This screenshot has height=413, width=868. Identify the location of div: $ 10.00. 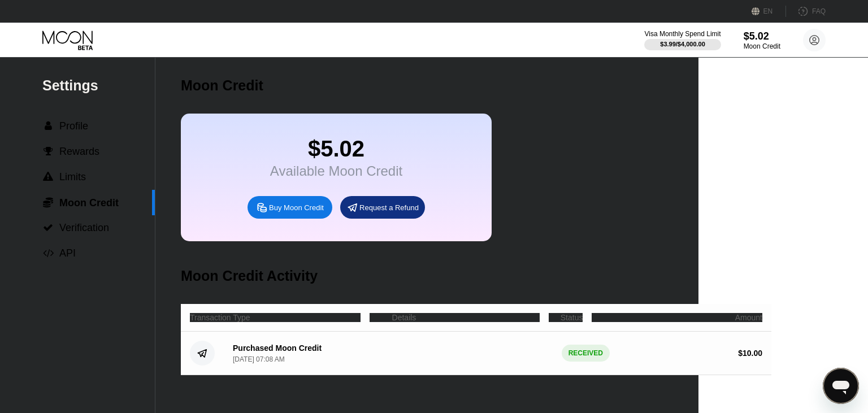
(750, 353).